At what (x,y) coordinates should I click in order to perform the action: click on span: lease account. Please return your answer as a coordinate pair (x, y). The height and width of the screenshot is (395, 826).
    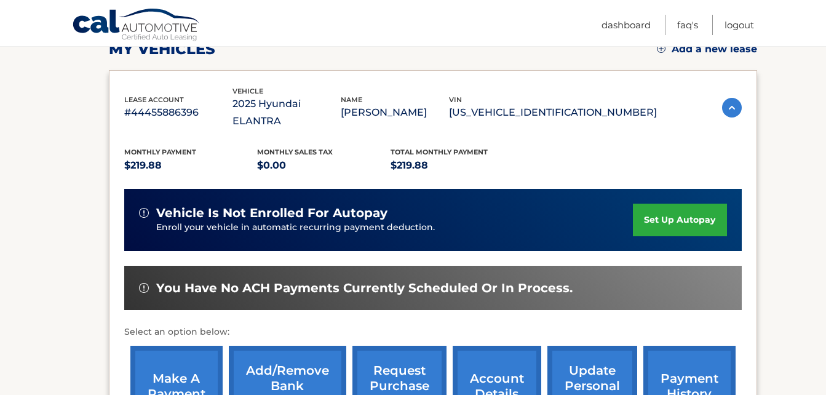
    Looking at the image, I should click on (154, 100).